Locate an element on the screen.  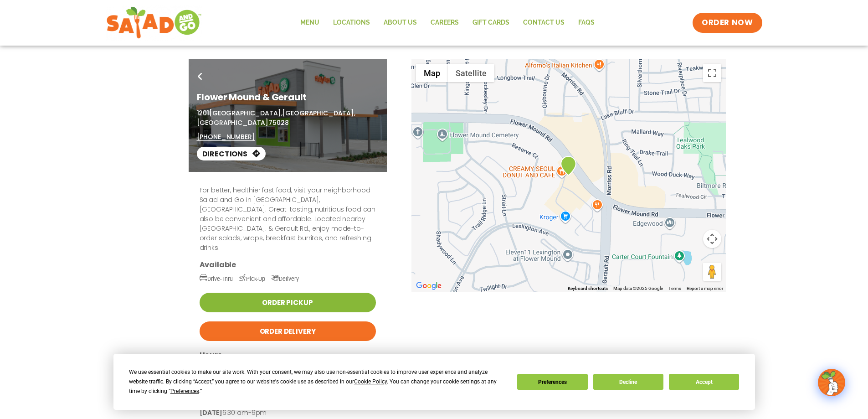
div: We use essential cookies to make our site work. With your consent, we may also use non-essential ... is located at coordinates (317, 381).